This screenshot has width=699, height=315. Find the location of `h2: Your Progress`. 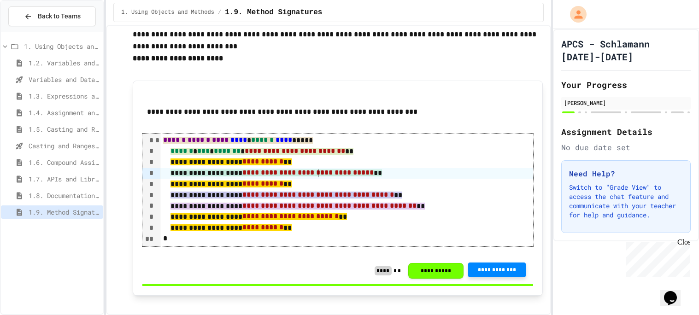

h2: Your Progress is located at coordinates (625, 85).